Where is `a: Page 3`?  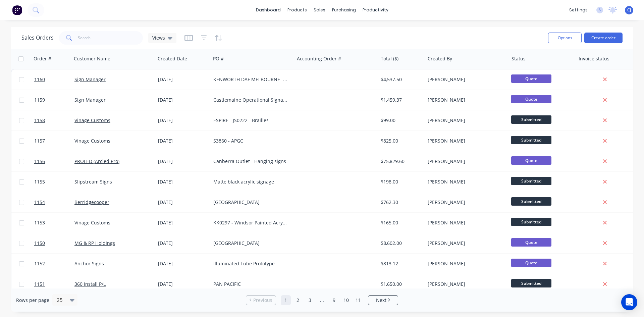 a: Page 3 is located at coordinates (309, 301).